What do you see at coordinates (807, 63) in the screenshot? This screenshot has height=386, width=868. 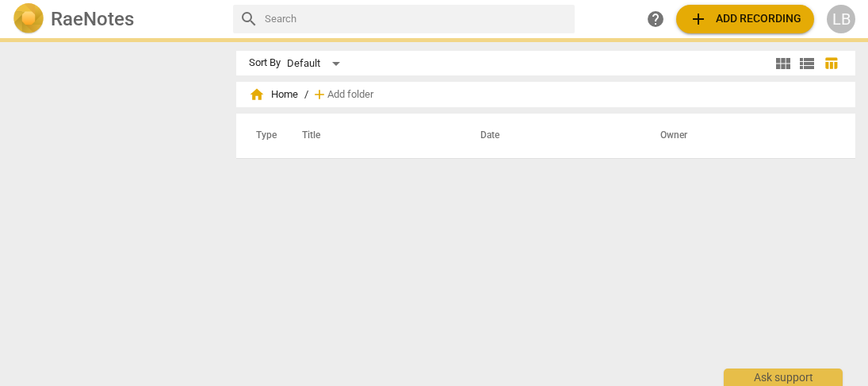 I see `button: List view` at bounding box center [807, 63].